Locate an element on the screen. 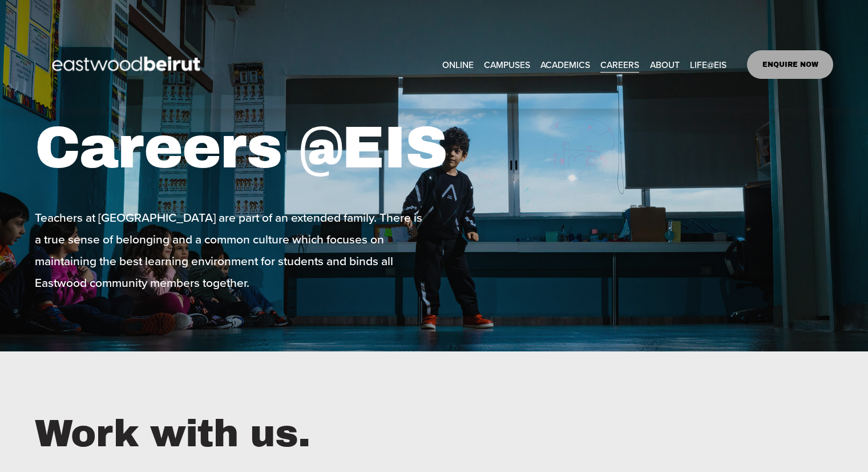 The image size is (868, 472). h2: Work with us. is located at coordinates (434, 433).